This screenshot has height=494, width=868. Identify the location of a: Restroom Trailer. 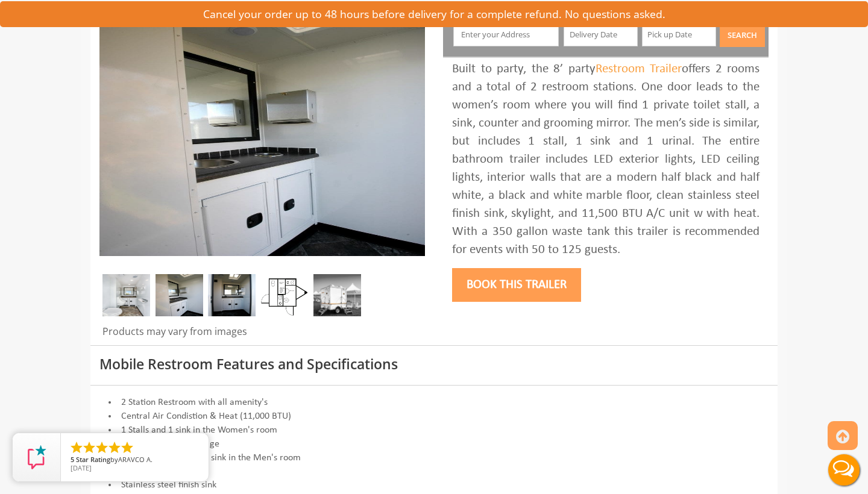
(639, 69).